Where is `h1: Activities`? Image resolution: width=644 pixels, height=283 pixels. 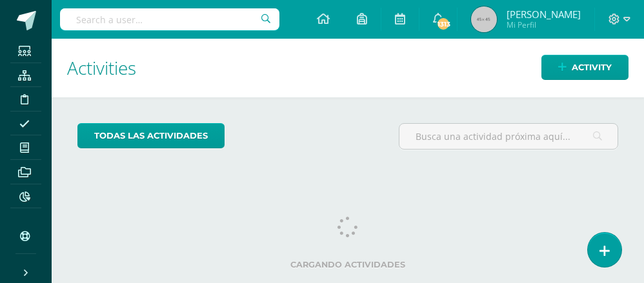 h1: Activities is located at coordinates (347, 68).